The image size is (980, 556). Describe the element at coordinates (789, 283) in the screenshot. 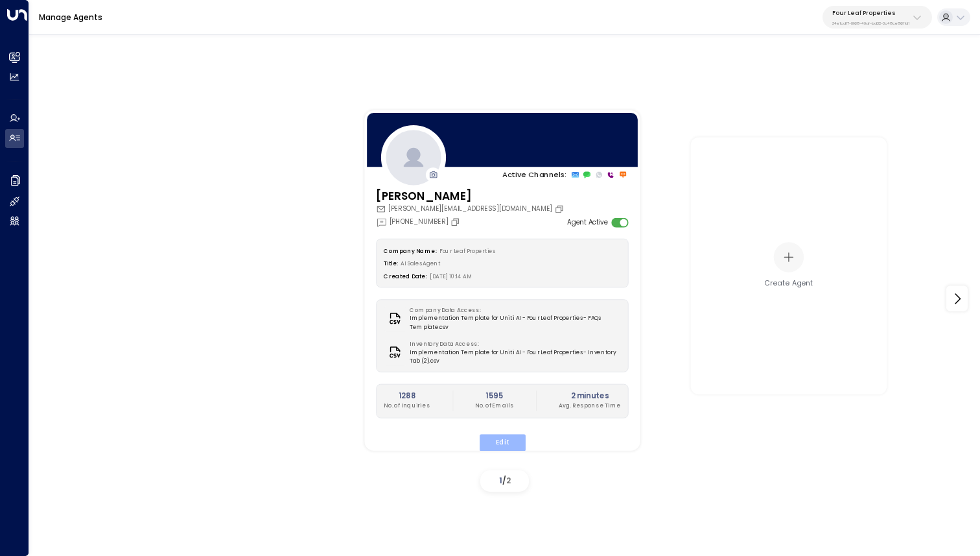

I see `div: Create Agent` at that location.